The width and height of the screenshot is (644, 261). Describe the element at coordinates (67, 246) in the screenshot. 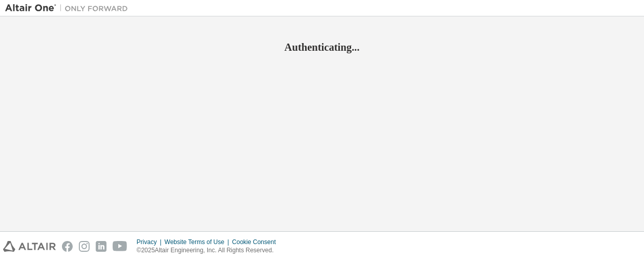

I see `img: facebook.svg` at that location.